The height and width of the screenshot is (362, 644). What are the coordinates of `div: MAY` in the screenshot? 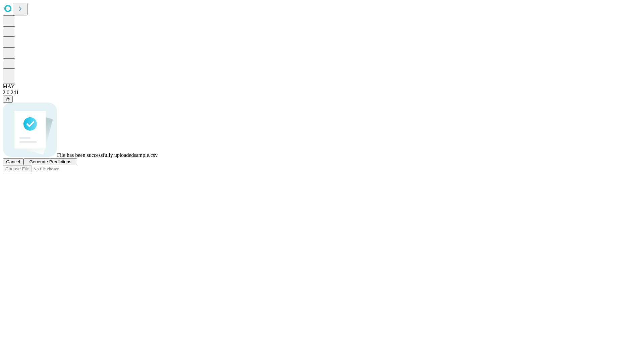 It's located at (322, 86).